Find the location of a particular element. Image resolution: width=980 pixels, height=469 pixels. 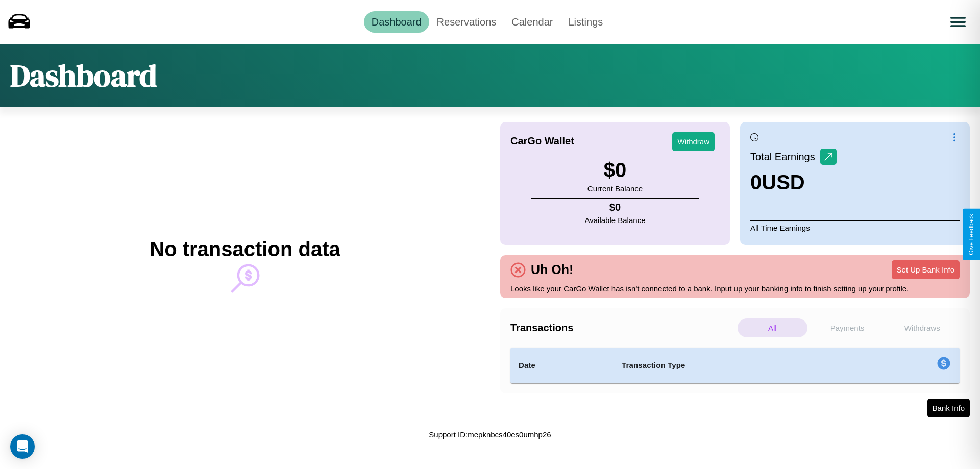

p: Looks like your CarGo Wallet has isn't connected to a bank. Input up your banking info to finish ... is located at coordinates (735, 289).